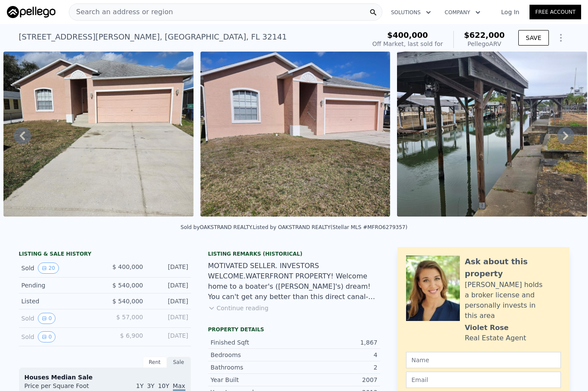  Describe the element at coordinates (179, 387) in the screenshot. I see `span: Max` at that location.